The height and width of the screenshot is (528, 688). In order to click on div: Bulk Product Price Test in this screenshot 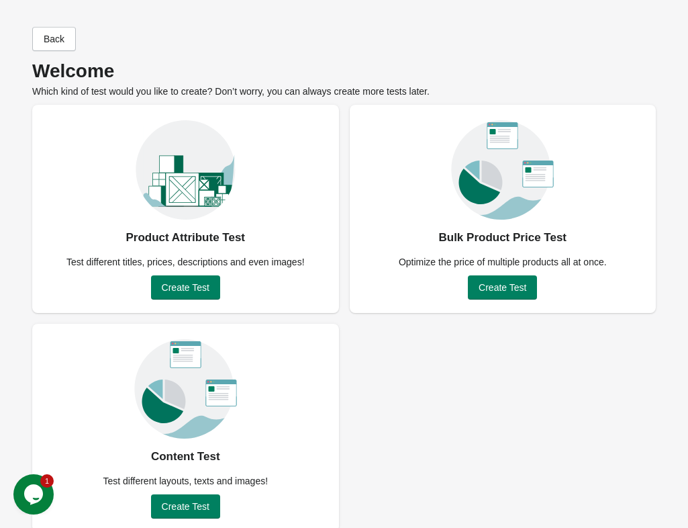, I will do `click(502, 238)`.